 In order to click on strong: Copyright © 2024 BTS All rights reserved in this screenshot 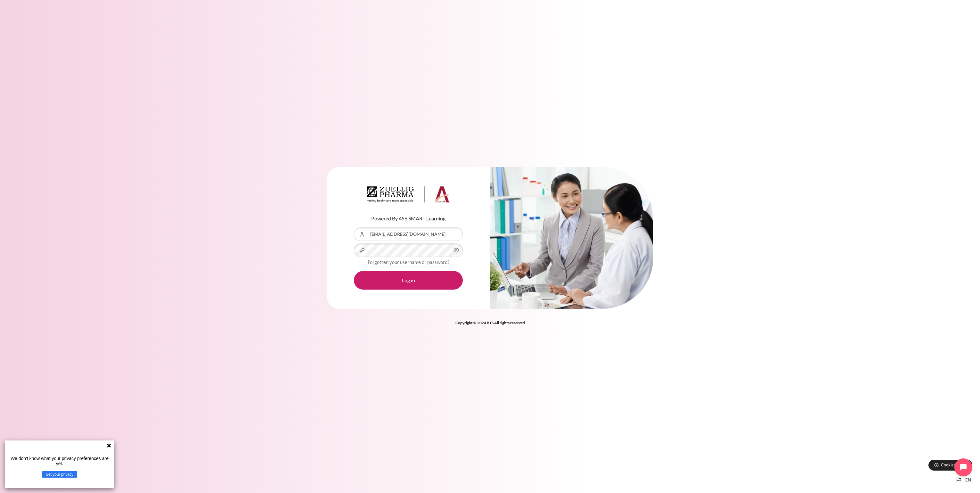, I will do `click(490, 322)`.